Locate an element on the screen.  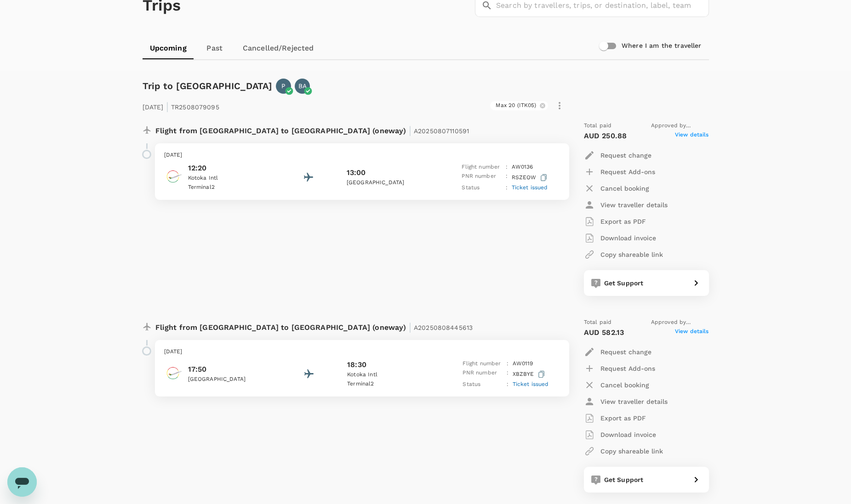
div: Max 20 (ITK05) is located at coordinates (519, 105).